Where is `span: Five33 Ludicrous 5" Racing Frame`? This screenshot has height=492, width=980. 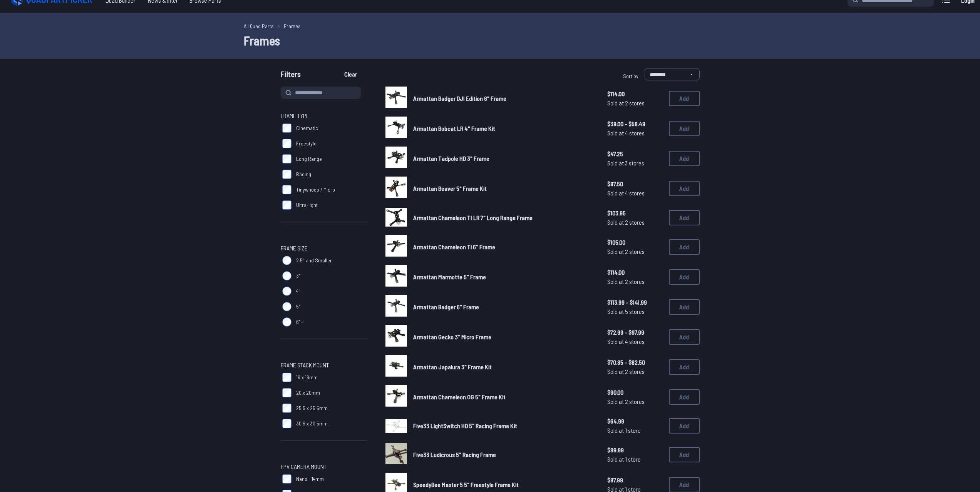 span: Five33 Ludicrous 5" Racing Frame is located at coordinates (454, 455).